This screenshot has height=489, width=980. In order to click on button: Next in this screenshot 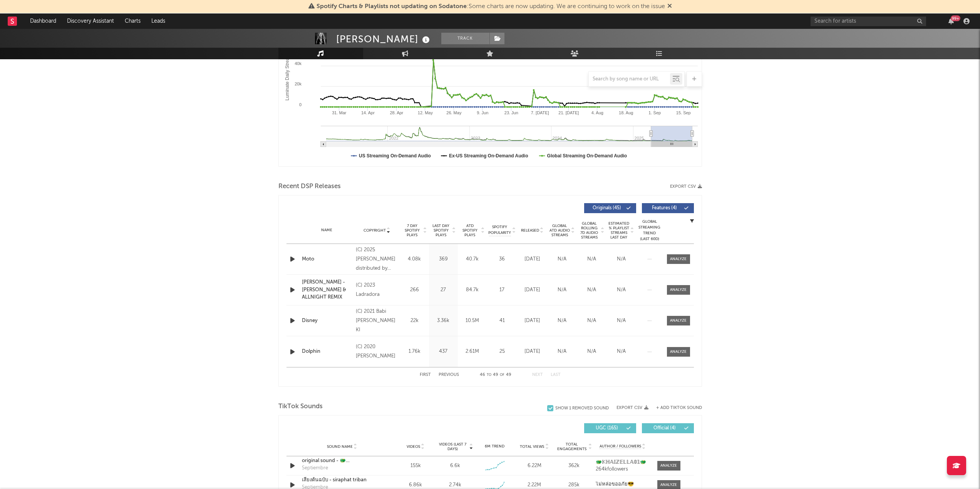, I will do `click(537, 375)`.